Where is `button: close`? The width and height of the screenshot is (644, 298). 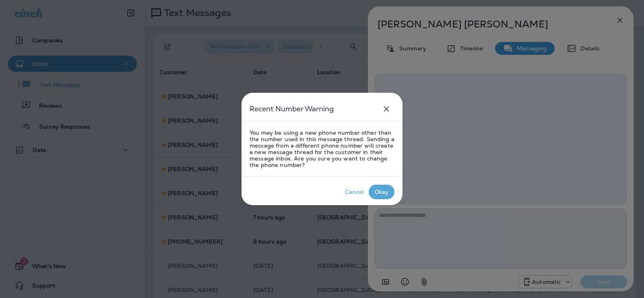
button: close is located at coordinates (386, 109).